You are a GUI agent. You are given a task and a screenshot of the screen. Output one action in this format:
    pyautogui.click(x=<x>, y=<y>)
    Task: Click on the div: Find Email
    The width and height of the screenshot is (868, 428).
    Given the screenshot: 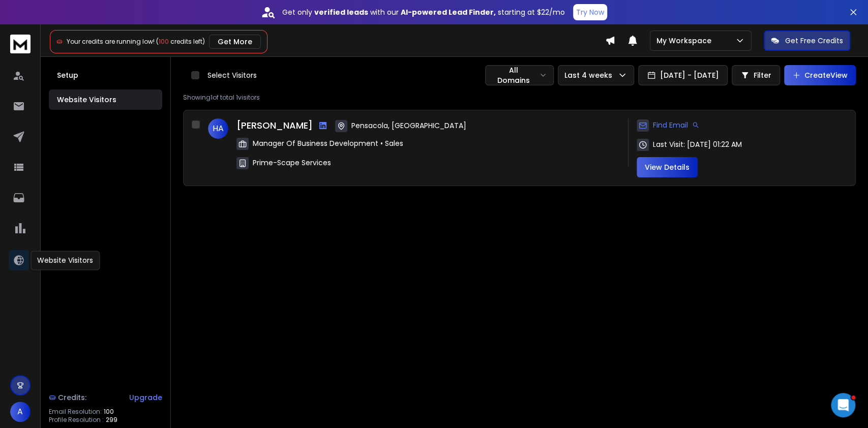 What is the action you would take?
    pyautogui.click(x=668, y=125)
    